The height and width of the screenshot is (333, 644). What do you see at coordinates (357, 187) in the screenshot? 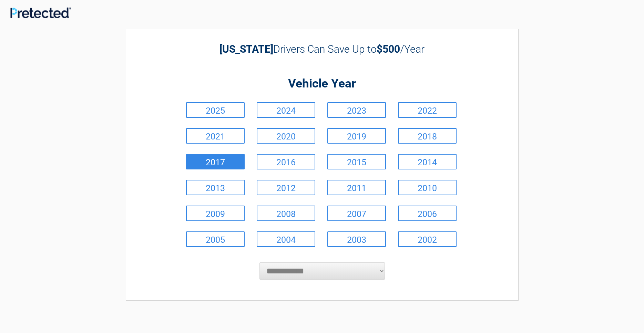
I see `a: 2011` at bounding box center [357, 187].